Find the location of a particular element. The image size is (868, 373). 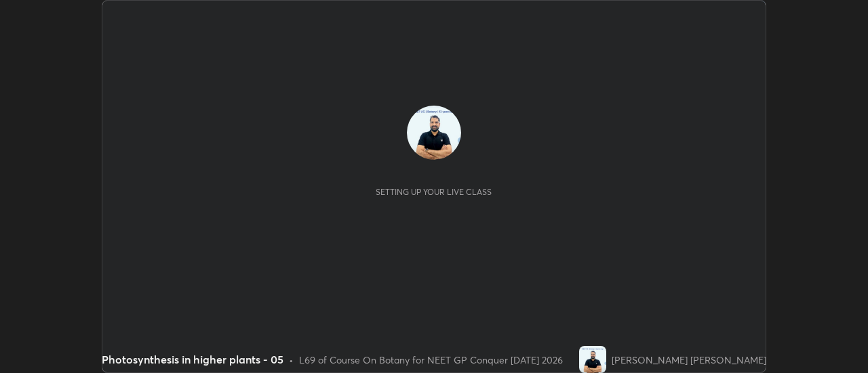

div: Photosynthesis in higher plants - 05 is located at coordinates (192, 360).